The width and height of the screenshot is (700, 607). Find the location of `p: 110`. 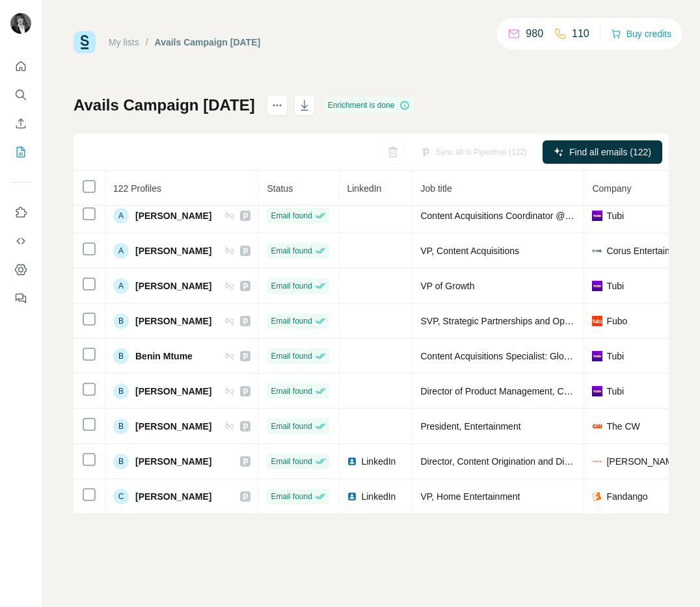

p: 110 is located at coordinates (580, 34).